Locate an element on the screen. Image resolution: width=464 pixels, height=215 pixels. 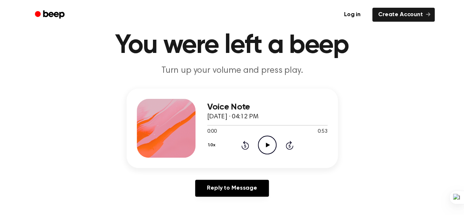
a: Create Account is located at coordinates (404, 15).